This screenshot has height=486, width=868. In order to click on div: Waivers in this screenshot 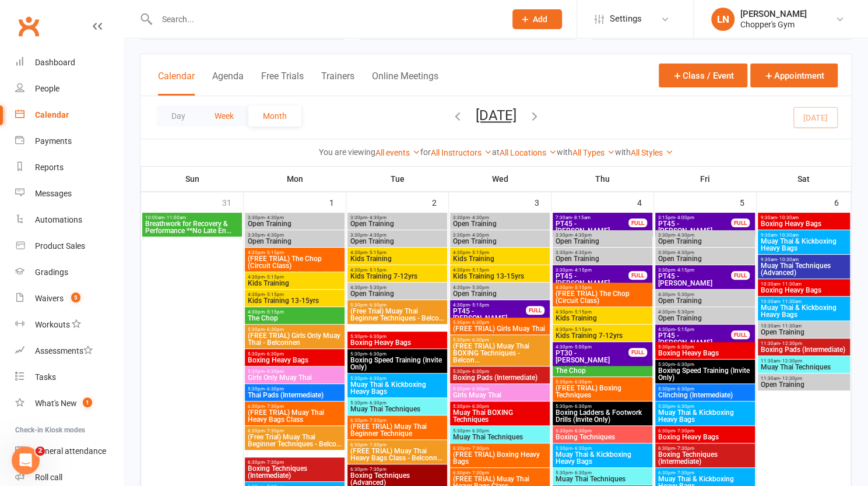, I will do `click(49, 298)`.